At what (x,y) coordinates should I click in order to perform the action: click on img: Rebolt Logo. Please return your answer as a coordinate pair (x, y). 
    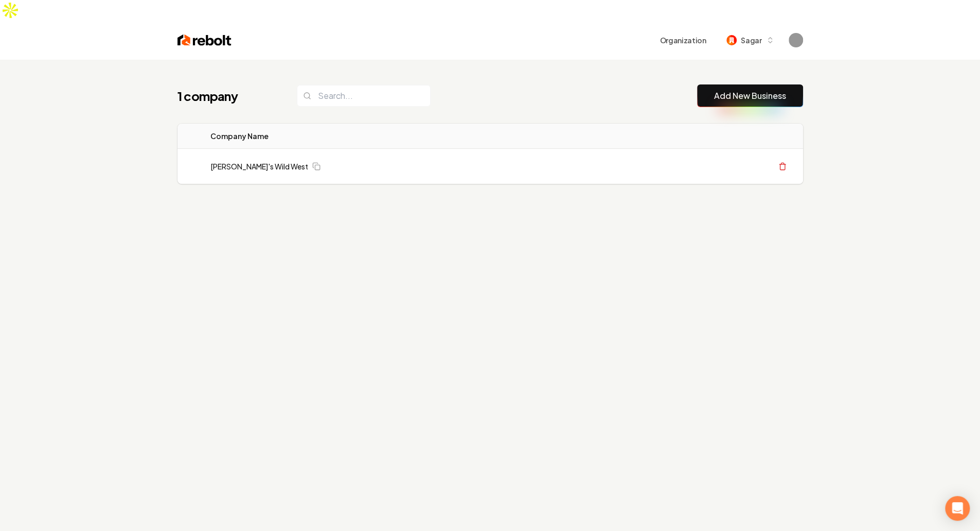
    Looking at the image, I should click on (204, 40).